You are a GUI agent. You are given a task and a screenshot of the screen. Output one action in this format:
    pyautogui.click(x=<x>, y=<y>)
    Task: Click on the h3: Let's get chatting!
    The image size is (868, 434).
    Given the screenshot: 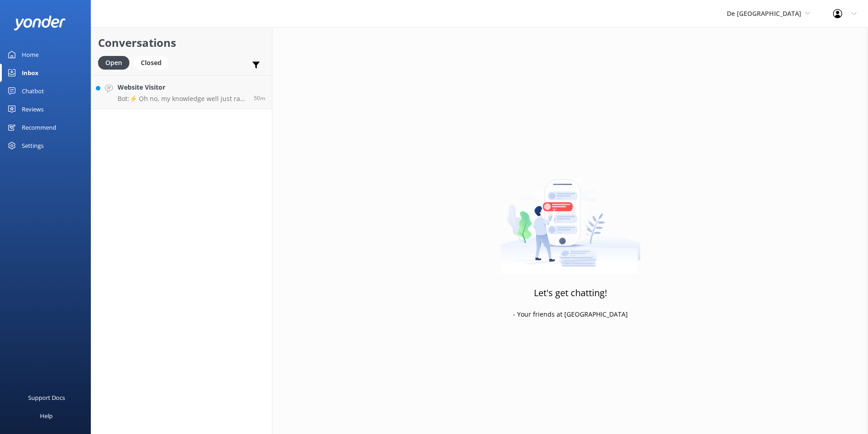 What is the action you would take?
    pyautogui.click(x=570, y=293)
    